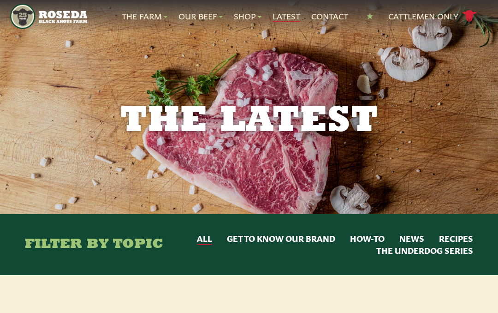 The height and width of the screenshot is (313, 498). I want to click on button: Recipes, so click(456, 239).